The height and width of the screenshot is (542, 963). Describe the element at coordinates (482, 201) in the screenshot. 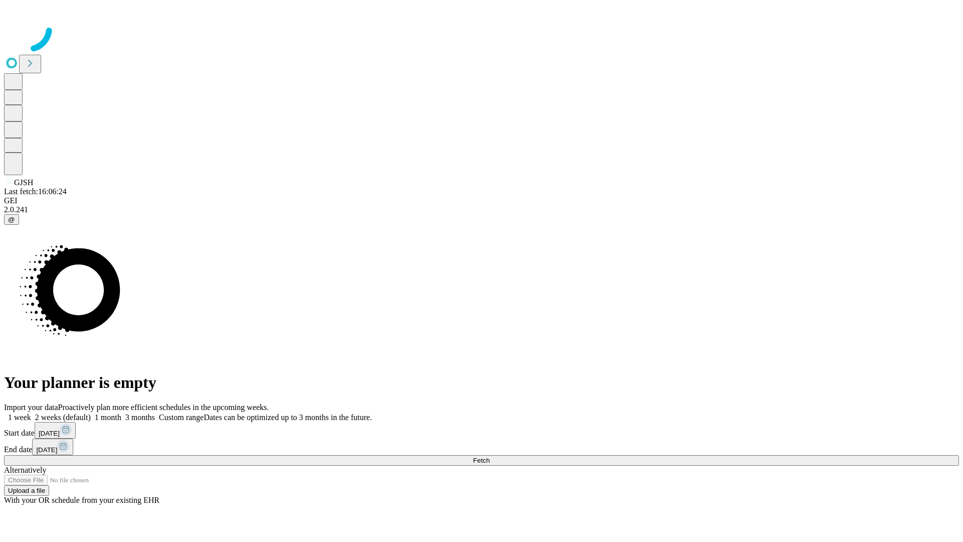

I see `div: GEI` at that location.